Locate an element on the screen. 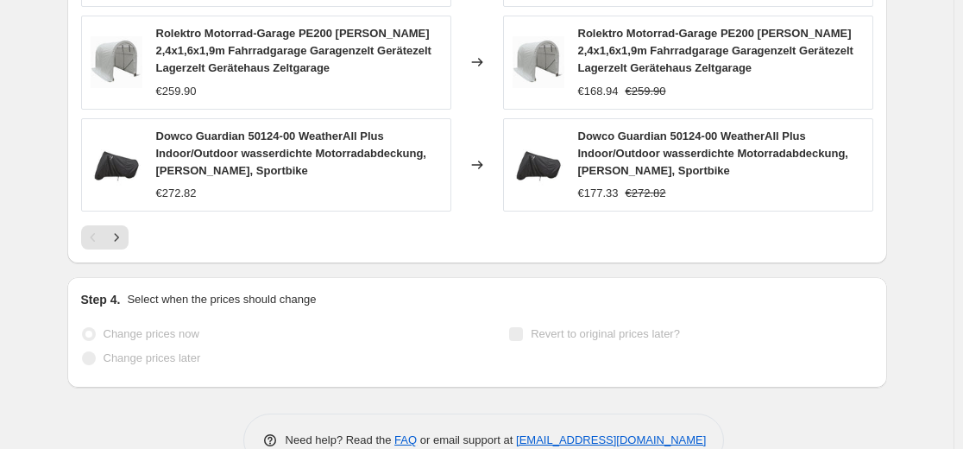  span: or email support at is located at coordinates (466, 439).